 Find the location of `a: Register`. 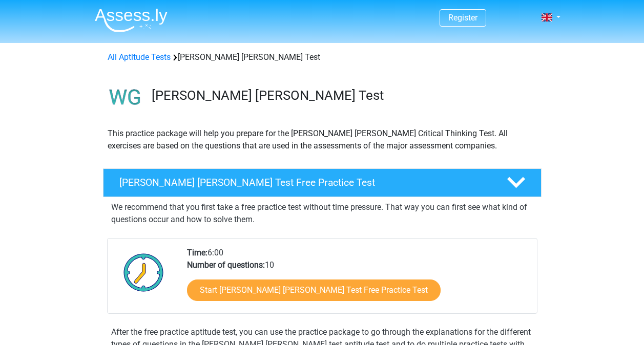

a: Register is located at coordinates (463, 18).